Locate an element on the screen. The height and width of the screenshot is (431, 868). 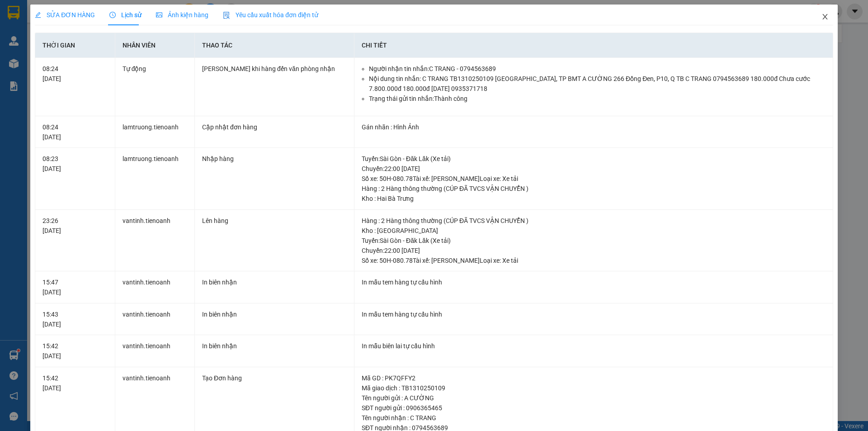
span: picture is located at coordinates (159, 15).